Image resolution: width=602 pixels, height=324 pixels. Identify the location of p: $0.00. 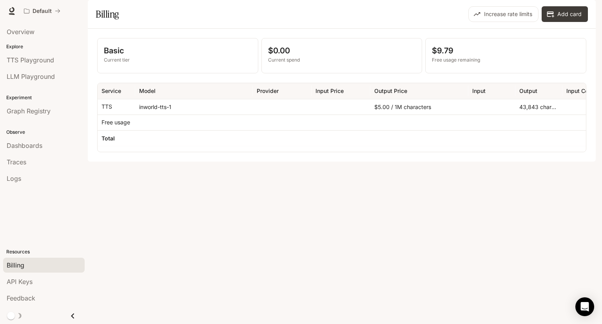
(342, 51).